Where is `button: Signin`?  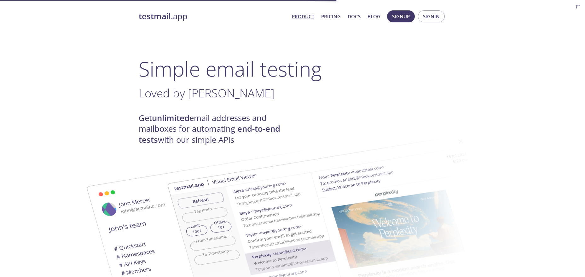
button: Signin is located at coordinates (431, 16).